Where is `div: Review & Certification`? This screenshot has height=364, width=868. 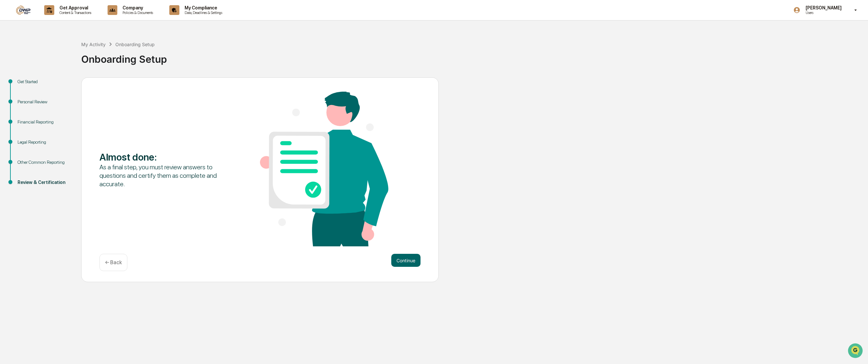
div: Review & Certification is located at coordinates (44, 182).